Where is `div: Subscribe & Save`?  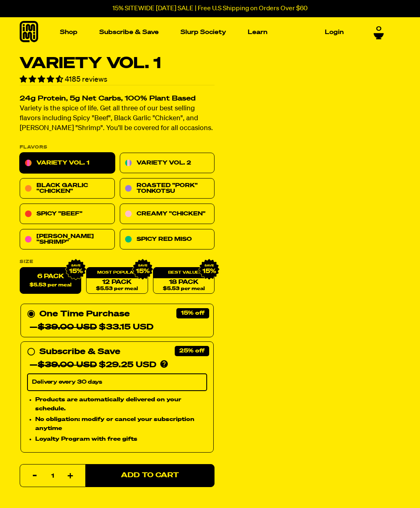 div: Subscribe & Save is located at coordinates (80, 352).